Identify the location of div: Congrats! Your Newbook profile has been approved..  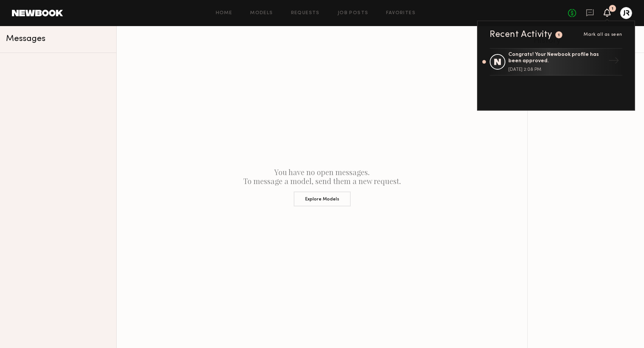
(557, 58).